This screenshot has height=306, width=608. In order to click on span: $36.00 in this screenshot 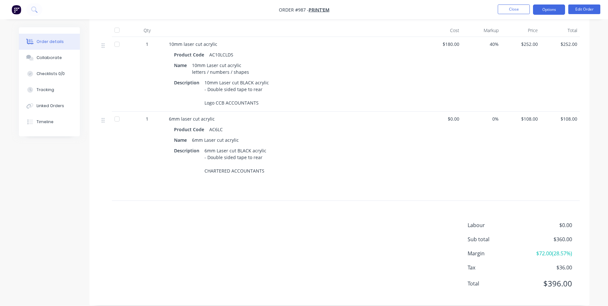, I will do `click(548, 267)`.